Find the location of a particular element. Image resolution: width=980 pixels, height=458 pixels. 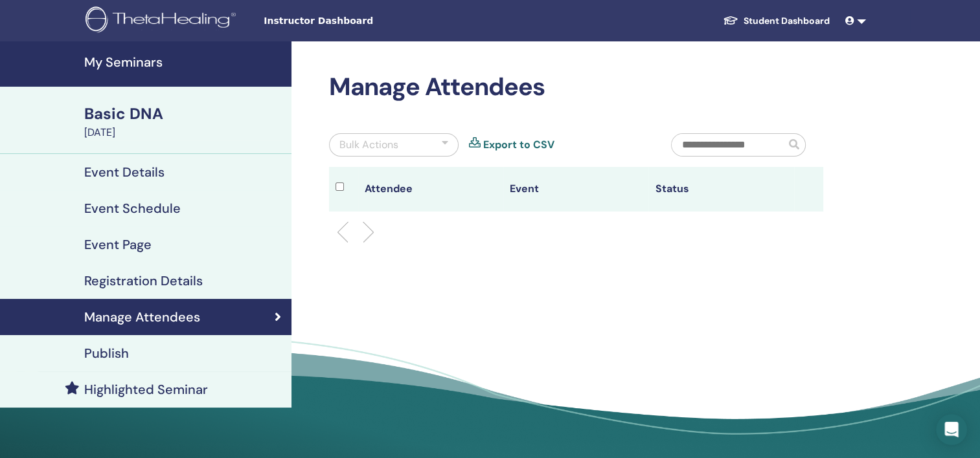

h4: Publish is located at coordinates (106, 353).